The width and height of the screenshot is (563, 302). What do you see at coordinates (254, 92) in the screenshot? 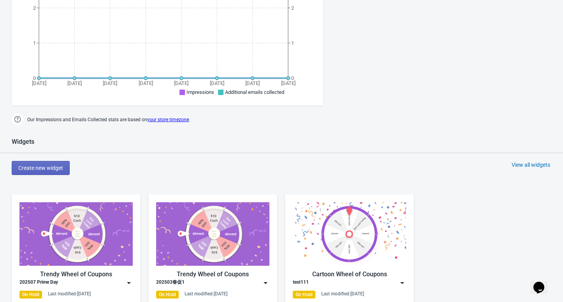
I see `span: Additional emails collected` at bounding box center [254, 92].